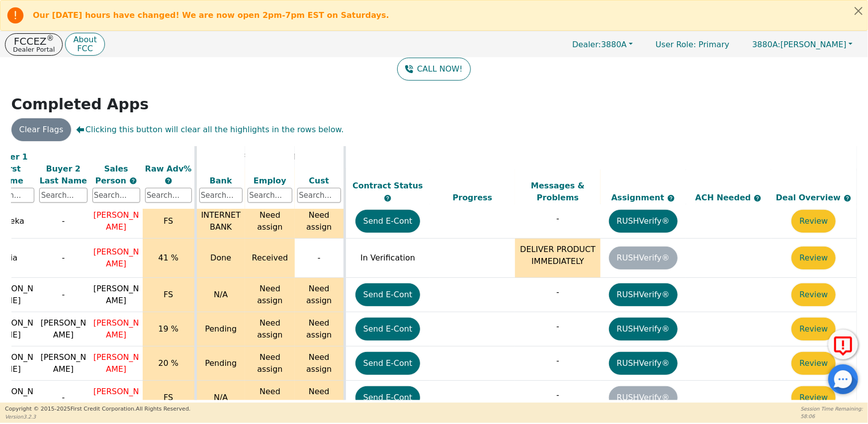 The image size is (868, 424). What do you see at coordinates (473, 198) in the screenshot?
I see `div: Progress` at bounding box center [473, 198].